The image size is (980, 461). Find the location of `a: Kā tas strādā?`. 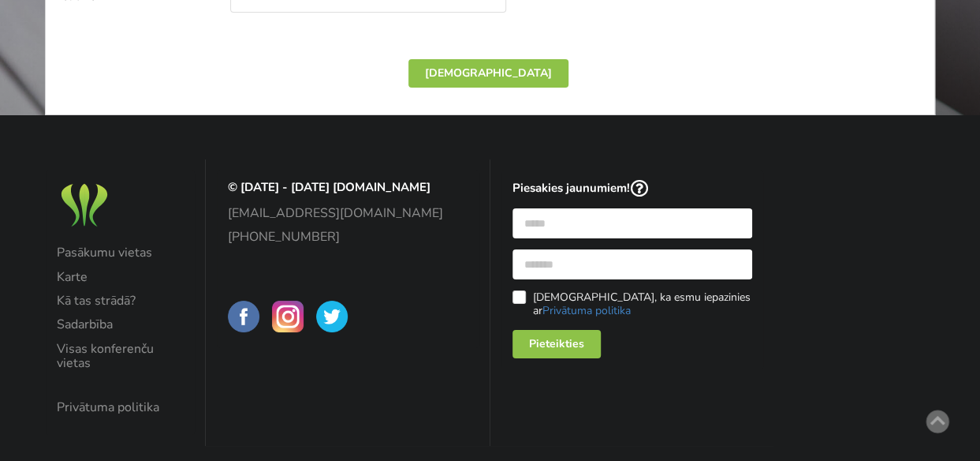

a: Kā tas strādā? is located at coordinates (120, 301).